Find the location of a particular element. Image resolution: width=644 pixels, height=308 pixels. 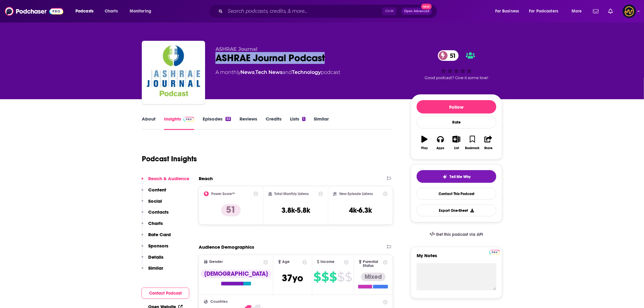

input: Search podcasts, credits, & more... is located at coordinates (304, 11).